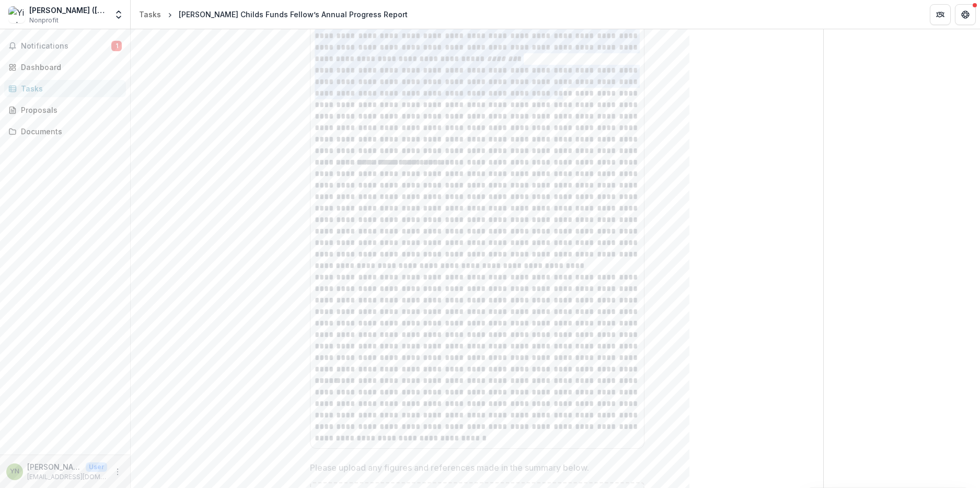  What do you see at coordinates (117, 46) in the screenshot?
I see `span: 1` at bounding box center [117, 46].